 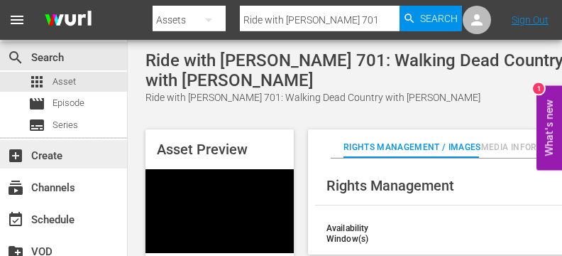 I want to click on div: Video Player, so click(x=219, y=211).